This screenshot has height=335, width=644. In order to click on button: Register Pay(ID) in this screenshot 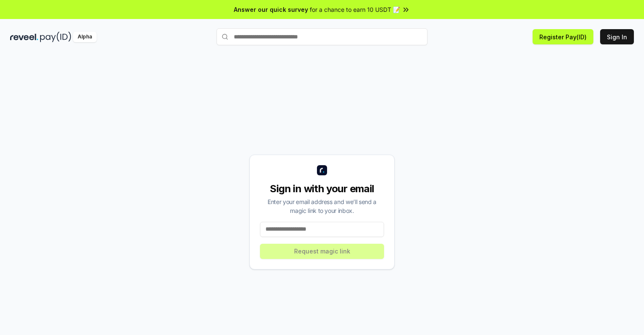, I will do `click(563, 37)`.